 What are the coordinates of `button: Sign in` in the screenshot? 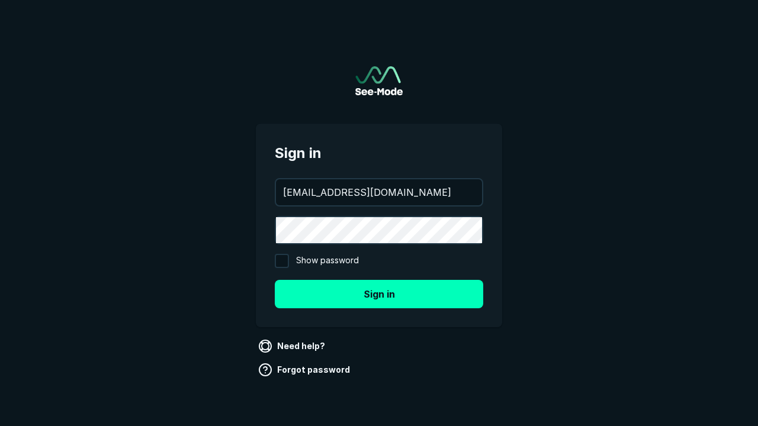 It's located at (379, 294).